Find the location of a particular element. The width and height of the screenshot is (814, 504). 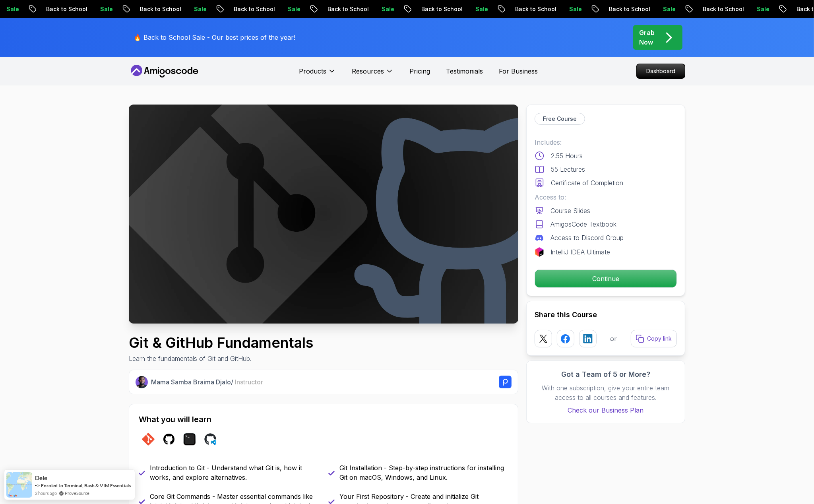

p: Pricing is located at coordinates (420, 71).